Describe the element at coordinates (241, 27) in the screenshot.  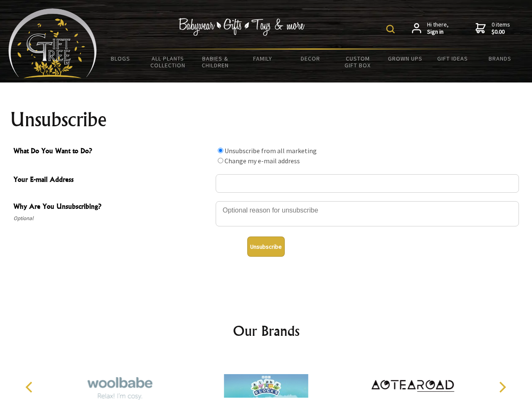
I see `img: Babywear - Gifts - Toys & more` at that location.